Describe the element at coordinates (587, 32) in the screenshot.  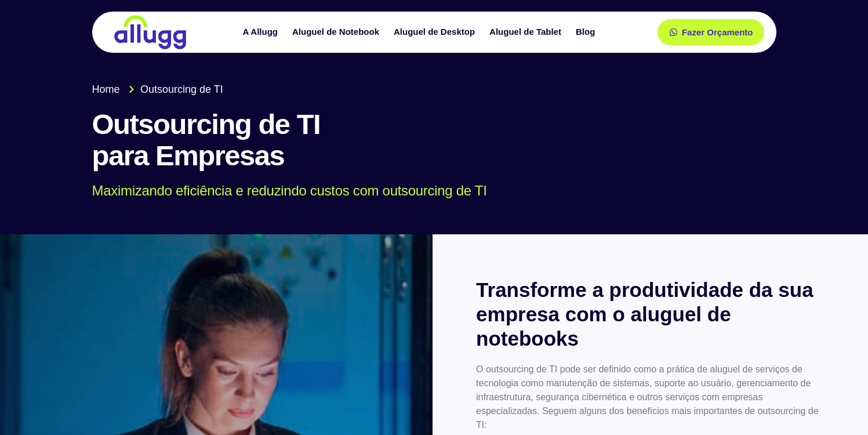
I see `a: Blog` at that location.